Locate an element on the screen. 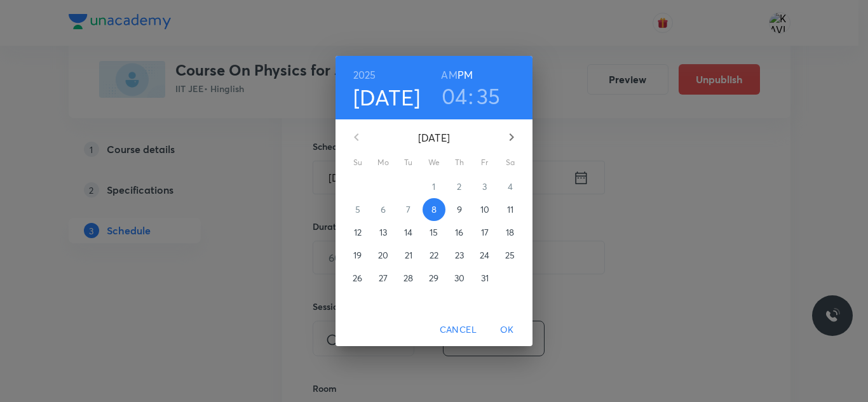 The image size is (868, 402). p: 13 is located at coordinates (383, 232).